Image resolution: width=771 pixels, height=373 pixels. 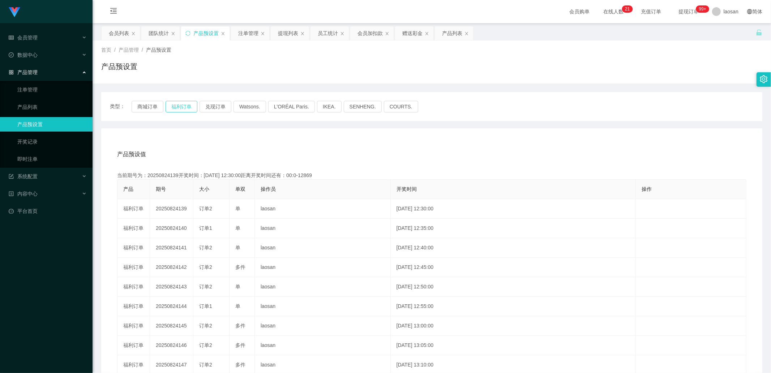 I want to click on span: 首页, so click(x=106, y=50).